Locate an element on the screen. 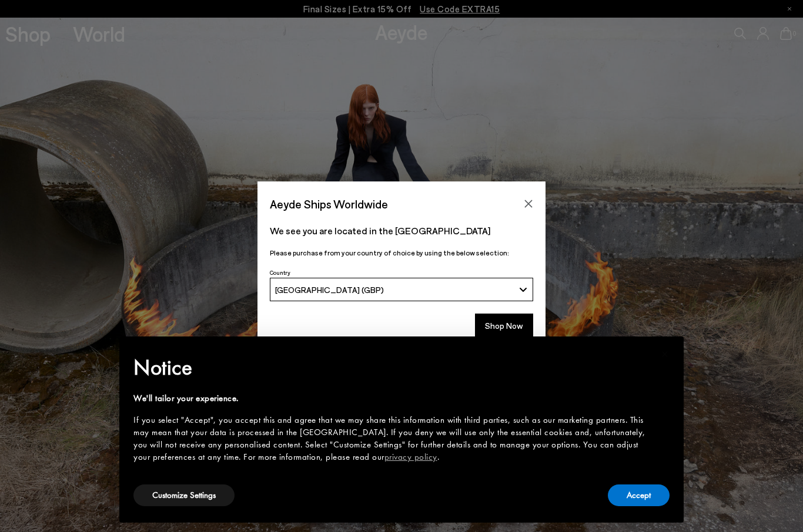 This screenshot has width=803, height=532. span: Aeyde Ships Worldwide is located at coordinates (329, 204).